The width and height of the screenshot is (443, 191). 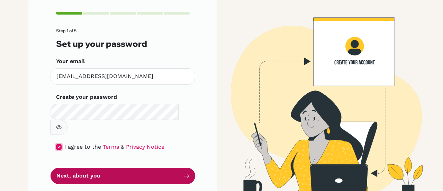 I want to click on a: Privacy Notice, so click(x=145, y=146).